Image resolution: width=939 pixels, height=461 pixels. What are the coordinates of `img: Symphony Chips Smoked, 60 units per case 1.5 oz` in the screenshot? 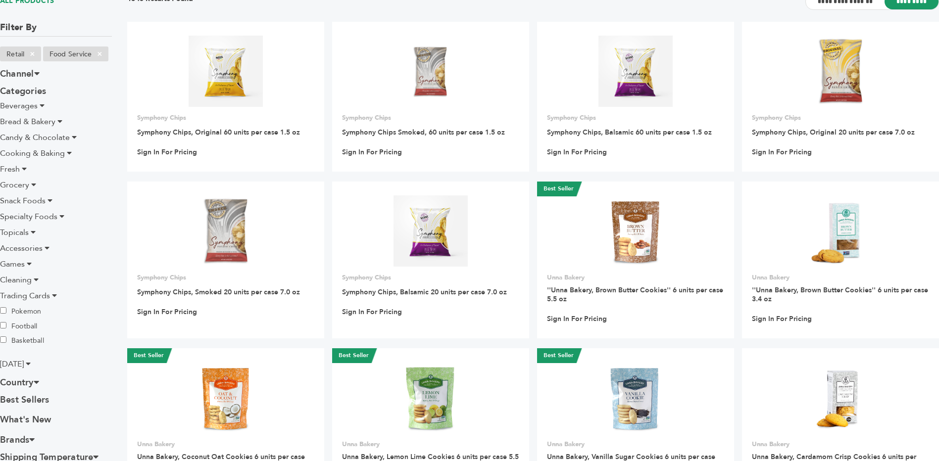 It's located at (431, 71).